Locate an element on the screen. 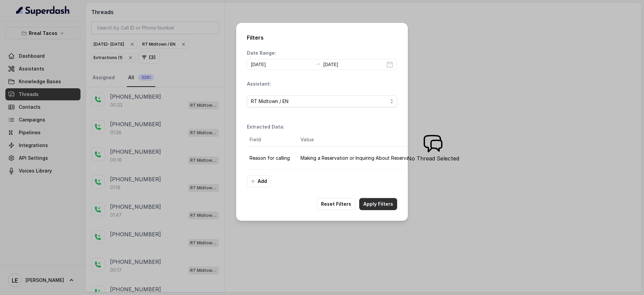 The width and height of the screenshot is (644, 295). input: Start date is located at coordinates (282, 64).